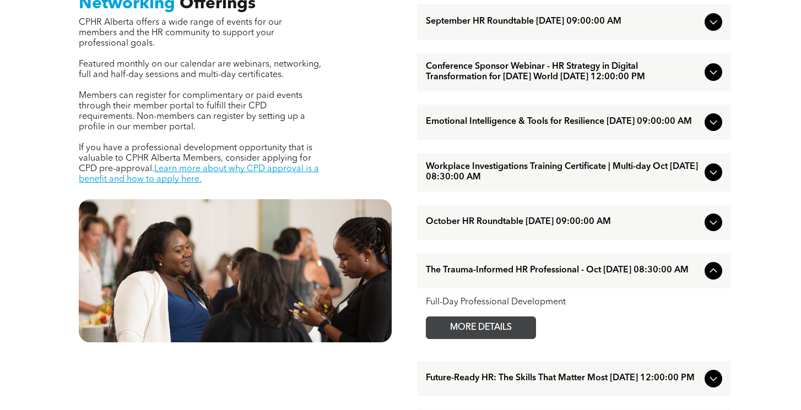  What do you see at coordinates (574, 302) in the screenshot?
I see `div: Full-Day Professional Development` at bounding box center [574, 302].